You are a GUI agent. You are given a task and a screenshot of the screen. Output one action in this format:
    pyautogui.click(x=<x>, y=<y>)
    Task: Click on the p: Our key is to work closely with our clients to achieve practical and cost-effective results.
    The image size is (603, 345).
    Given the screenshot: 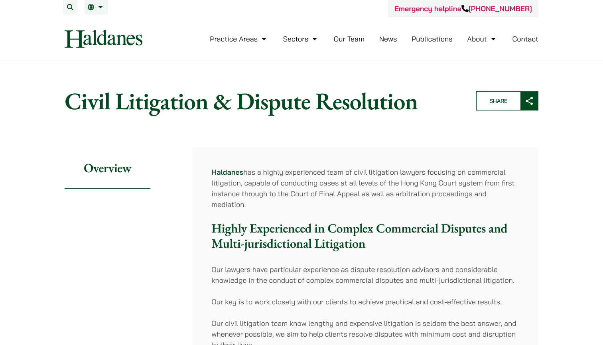 What is the action you would take?
    pyautogui.click(x=365, y=301)
    